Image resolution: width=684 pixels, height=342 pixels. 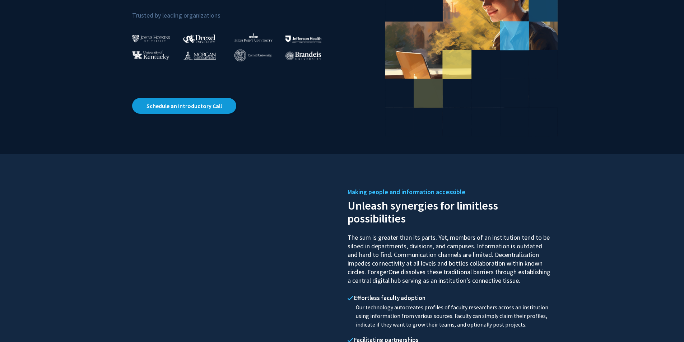 I want to click on img: Cornell University, so click(x=253, y=55).